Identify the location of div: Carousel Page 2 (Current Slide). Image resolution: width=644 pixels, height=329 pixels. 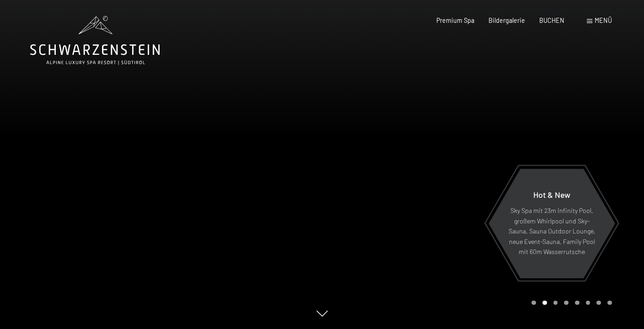
(545, 303).